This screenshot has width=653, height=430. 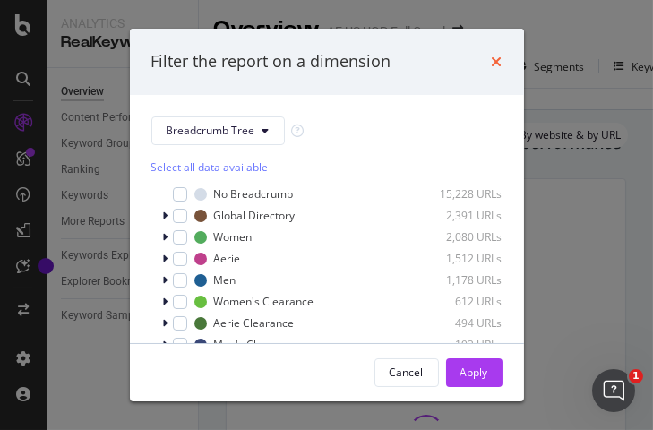 I want to click on div: Women, so click(x=233, y=236).